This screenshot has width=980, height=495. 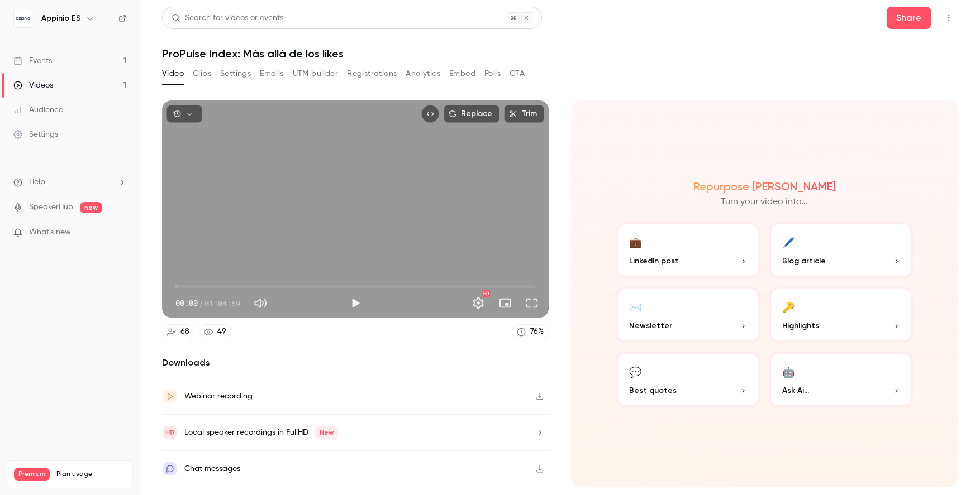 I want to click on button: Video, so click(x=172, y=74).